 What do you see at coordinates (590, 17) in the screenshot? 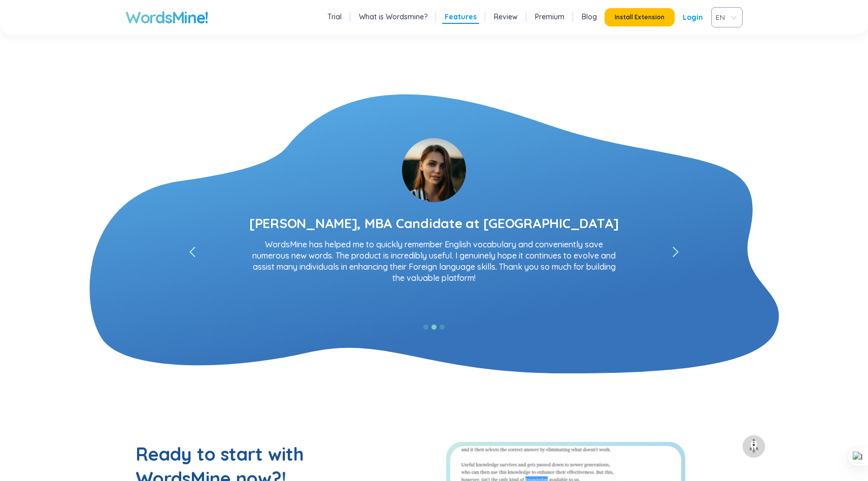
I see `a: Blog` at bounding box center [590, 17].